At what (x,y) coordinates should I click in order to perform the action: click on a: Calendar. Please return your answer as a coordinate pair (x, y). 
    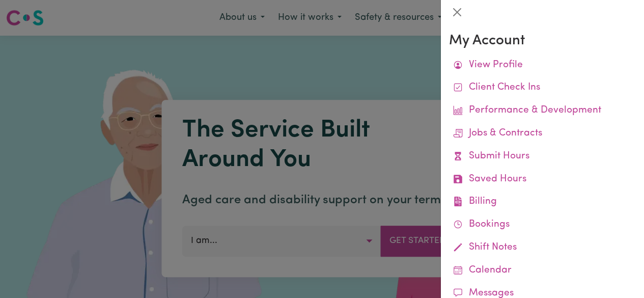
    Looking at the image, I should click on (542, 271).